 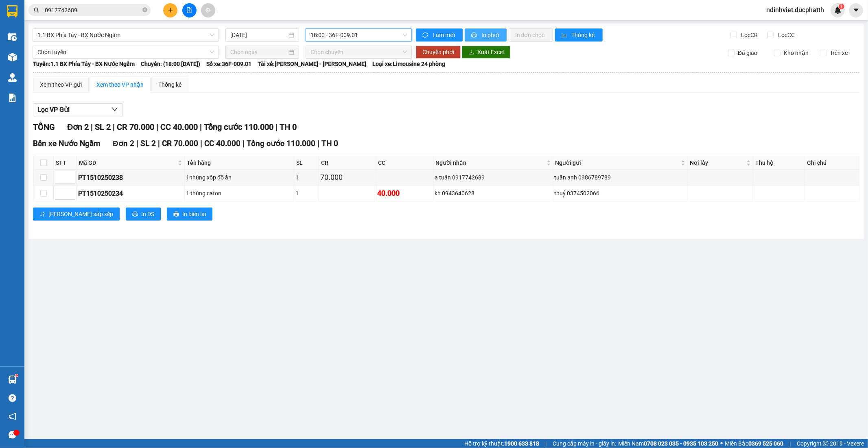 What do you see at coordinates (409, 64) in the screenshot?
I see `span: Loại xe: Limousine 24 phòng` at bounding box center [409, 64].